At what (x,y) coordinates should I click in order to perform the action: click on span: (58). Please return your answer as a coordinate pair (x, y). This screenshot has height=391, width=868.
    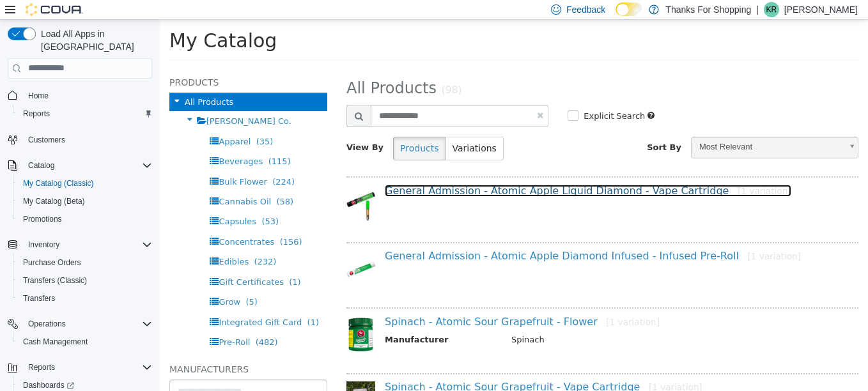
    Looking at the image, I should click on (124, 182).